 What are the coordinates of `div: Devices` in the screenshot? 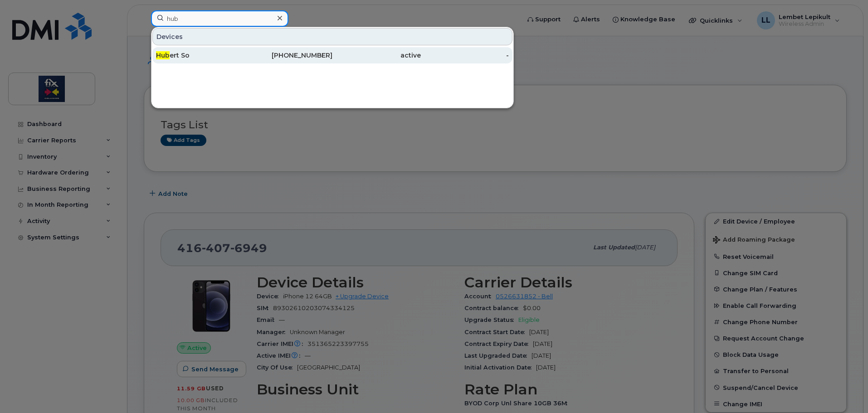 It's located at (332, 37).